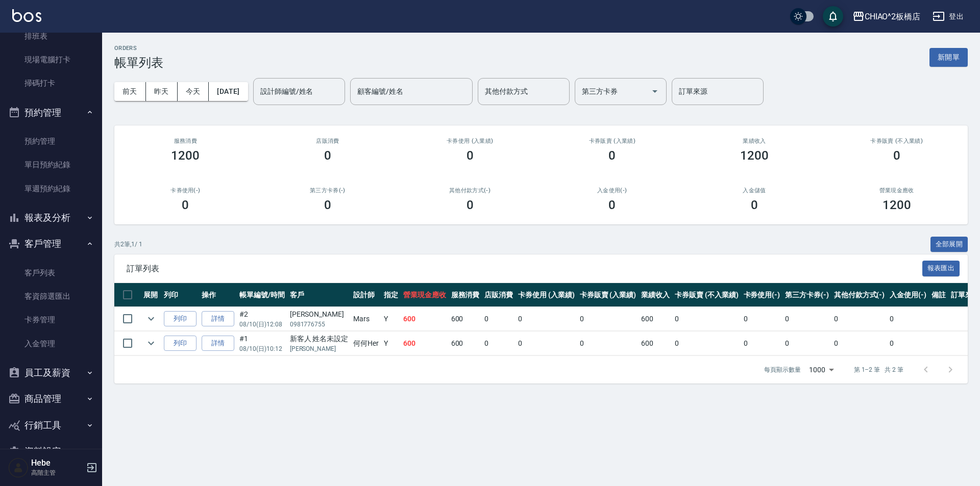 The width and height of the screenshot is (980, 486). Describe the element at coordinates (162, 91) in the screenshot. I see `button: 昨天` at that location.